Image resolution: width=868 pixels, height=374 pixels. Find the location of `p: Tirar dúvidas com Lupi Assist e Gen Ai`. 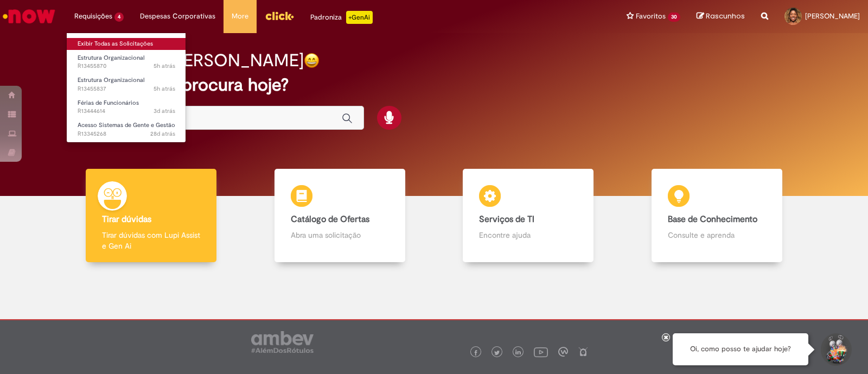

p: Tirar dúvidas com Lupi Assist e Gen Ai is located at coordinates (151, 241).